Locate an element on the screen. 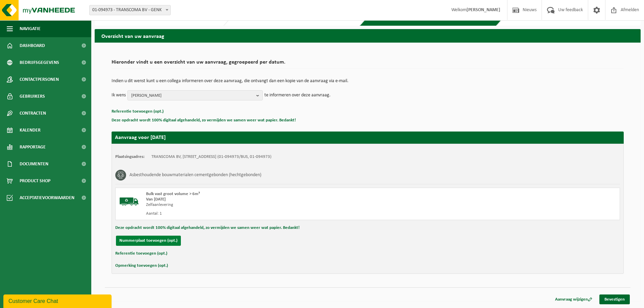 This screenshot has height=308, width=644. div: Zelfaanlevering is located at coordinates (270, 205).